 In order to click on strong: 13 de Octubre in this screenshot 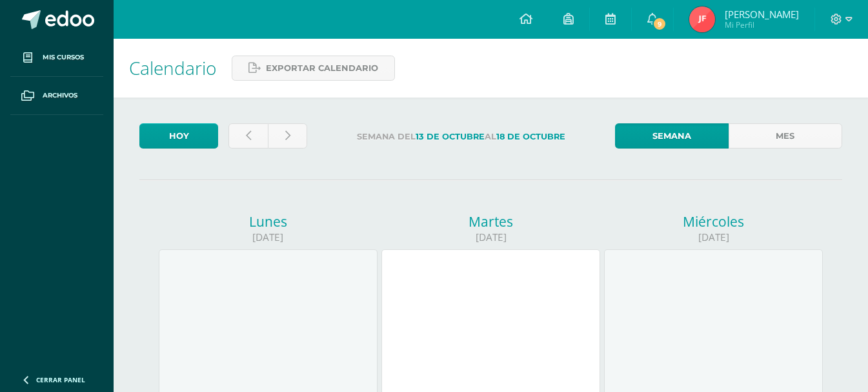, I will do `click(449, 136)`.